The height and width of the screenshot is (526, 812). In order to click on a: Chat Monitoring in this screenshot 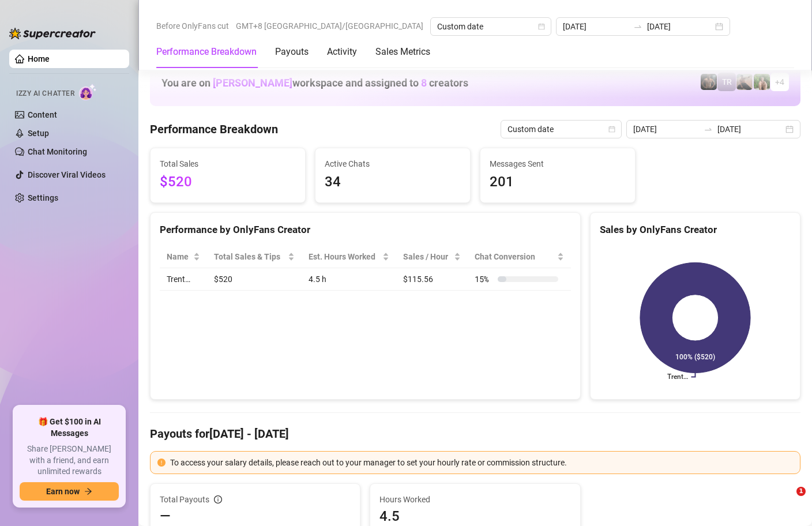, I will do `click(57, 152)`.